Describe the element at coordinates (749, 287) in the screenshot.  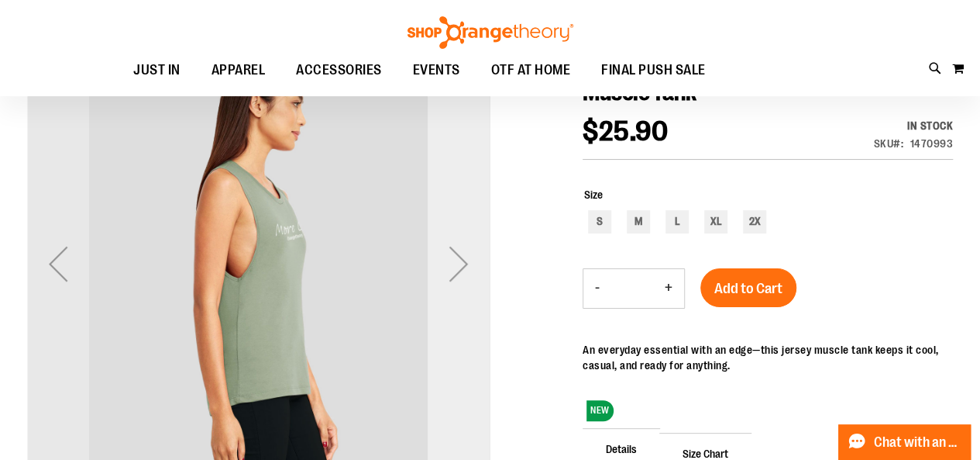
I see `button: Add to Cart` at that location.